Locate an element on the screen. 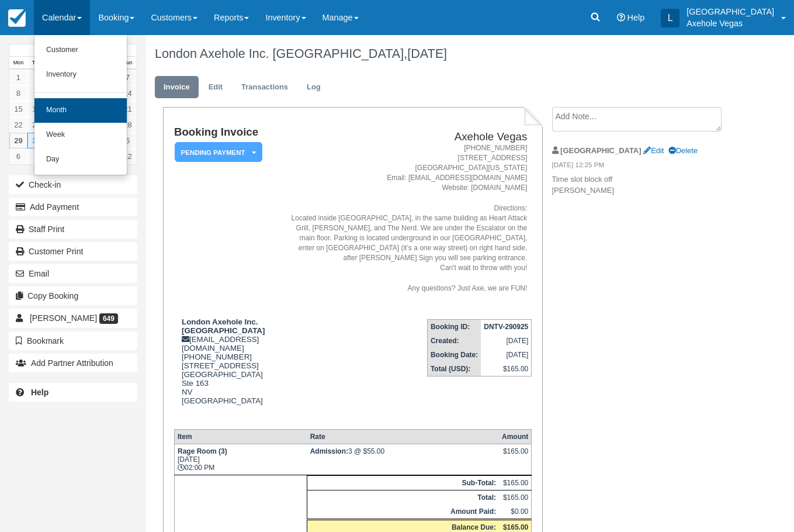  a: Delete is located at coordinates (683, 150).